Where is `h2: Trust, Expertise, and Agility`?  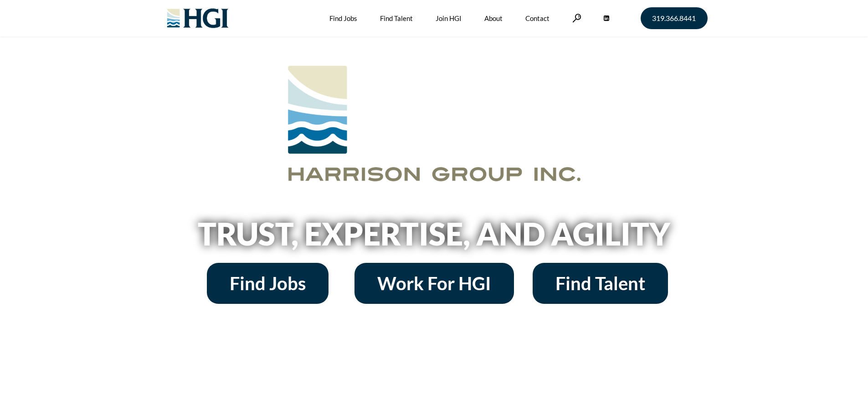
h2: Trust, Expertise, and Agility is located at coordinates (434, 233).